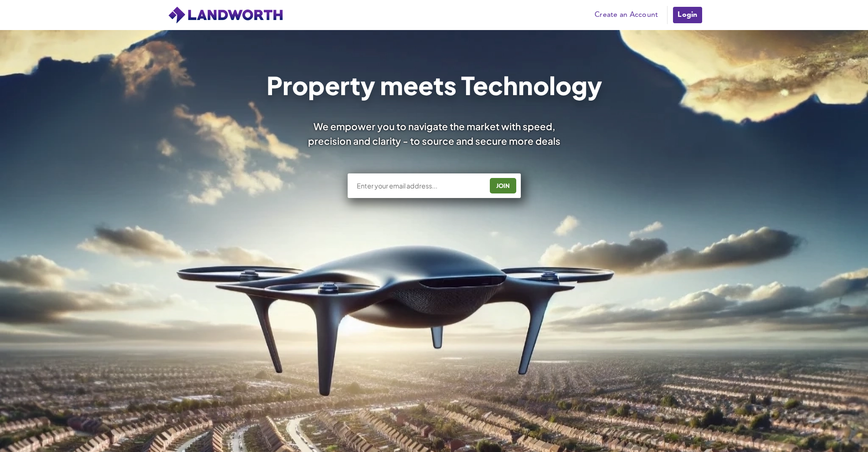 This screenshot has height=452, width=868. Describe the element at coordinates (503, 186) in the screenshot. I see `div: JOIN` at that location.